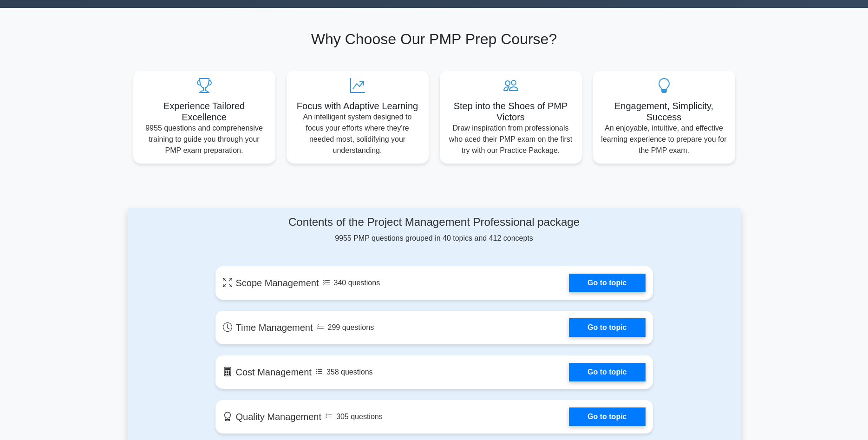  What do you see at coordinates (204, 112) in the screenshot?
I see `h5: Experience Tailored Excellence` at bounding box center [204, 112].